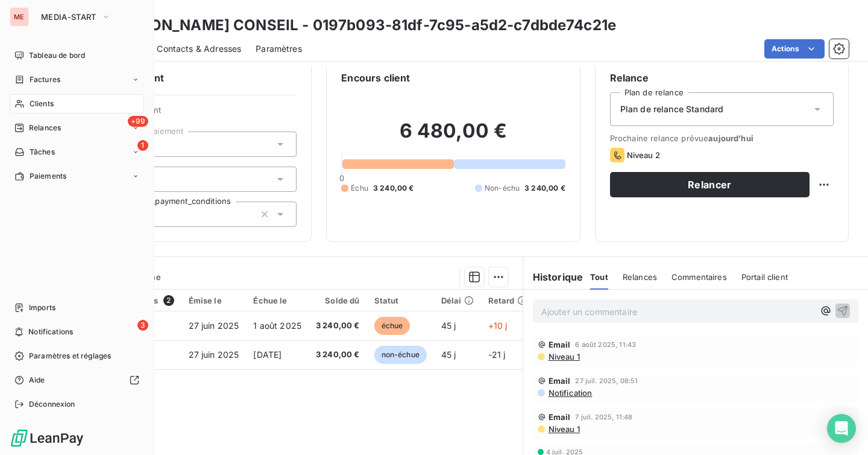 Image resolution: width=868 pixels, height=455 pixels. Describe the element at coordinates (453, 136) in the screenshot. I see `h2: 6 480,00 €` at that location.